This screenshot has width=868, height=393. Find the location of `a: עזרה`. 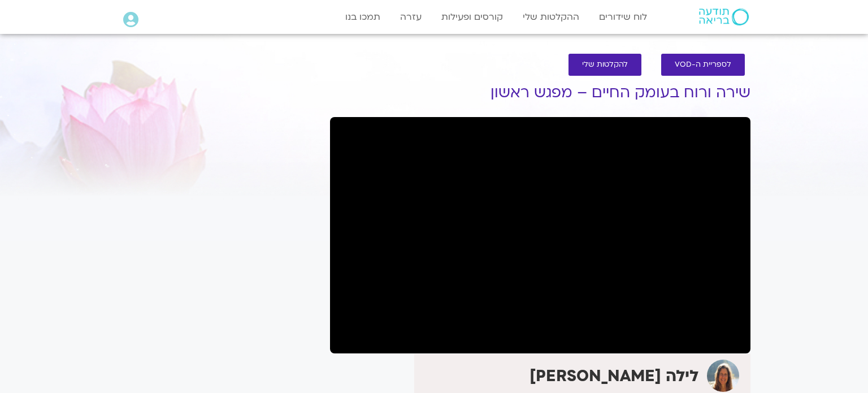

a: עזרה is located at coordinates (411, 17).